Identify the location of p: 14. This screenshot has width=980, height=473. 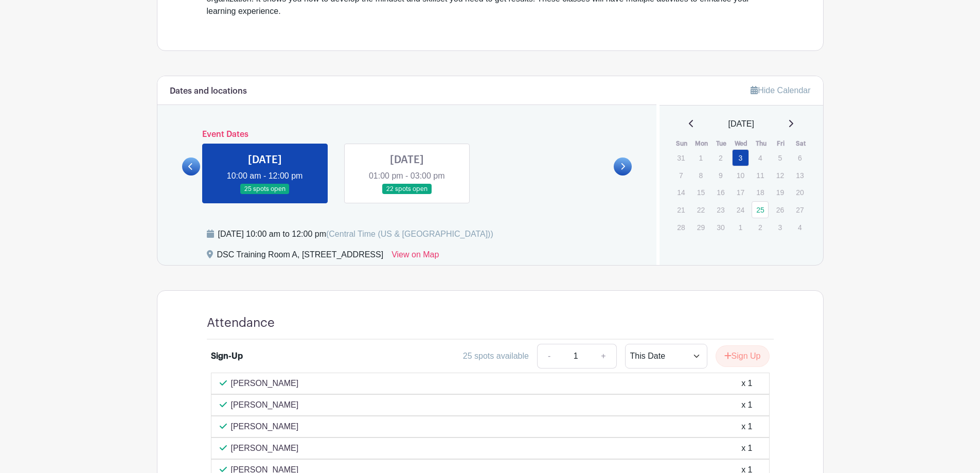
(681, 192).